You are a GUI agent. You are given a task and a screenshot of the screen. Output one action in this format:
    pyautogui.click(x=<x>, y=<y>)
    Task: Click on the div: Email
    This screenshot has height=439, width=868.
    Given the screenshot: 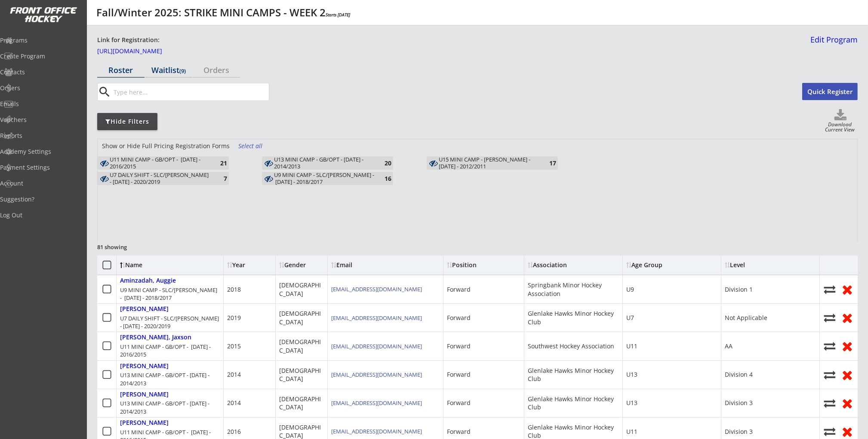 What is the action you would take?
    pyautogui.click(x=370, y=265)
    